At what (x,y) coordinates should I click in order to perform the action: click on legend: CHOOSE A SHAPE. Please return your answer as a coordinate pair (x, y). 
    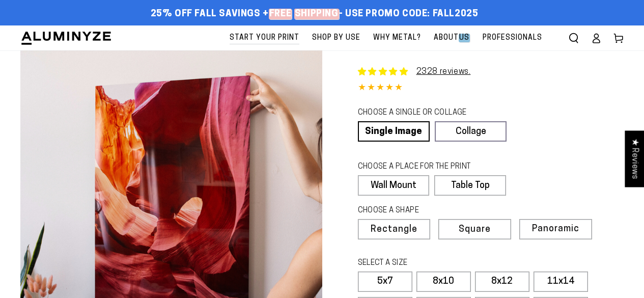
    Looking at the image, I should click on (428, 210).